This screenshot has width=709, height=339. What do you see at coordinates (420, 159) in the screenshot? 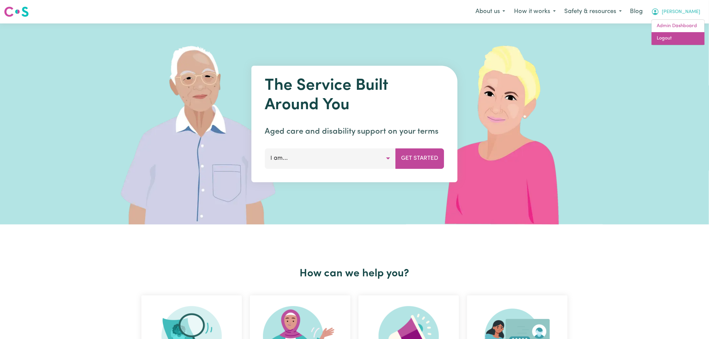
I see `button: Get Started` at bounding box center [420, 159].